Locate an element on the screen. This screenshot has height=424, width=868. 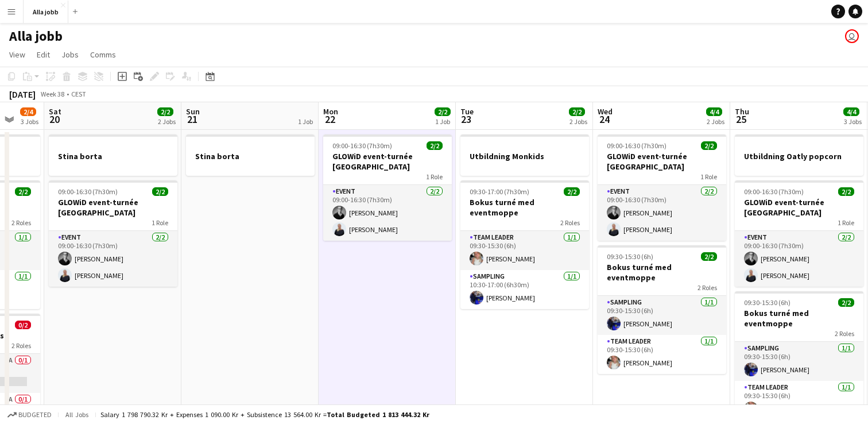
span: Sun is located at coordinates (193, 111).